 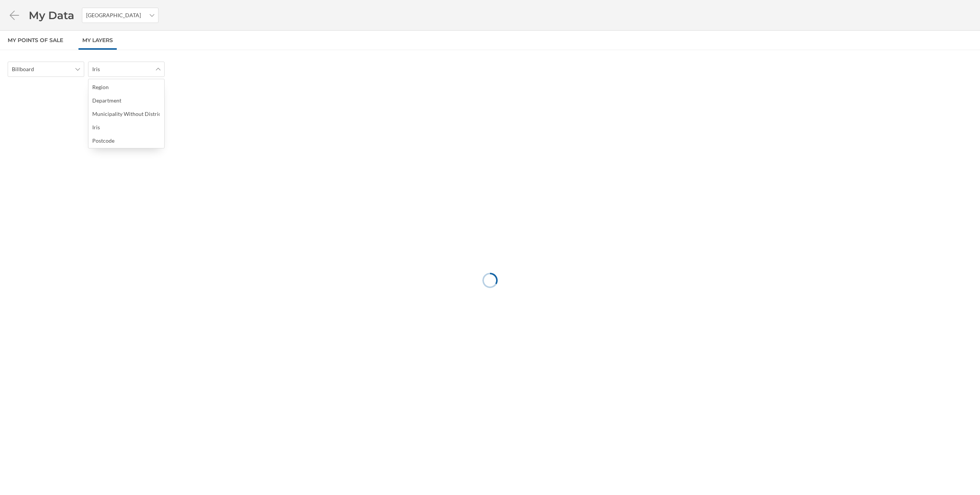 I want to click on span: Iris, so click(x=96, y=69).